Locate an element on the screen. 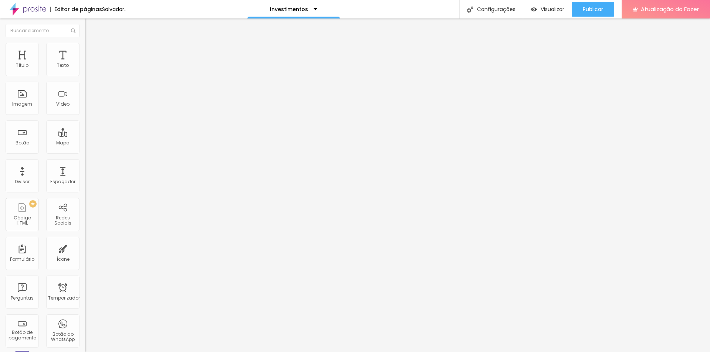 Image resolution: width=710 pixels, height=352 pixels. font: Formulário is located at coordinates (22, 259).